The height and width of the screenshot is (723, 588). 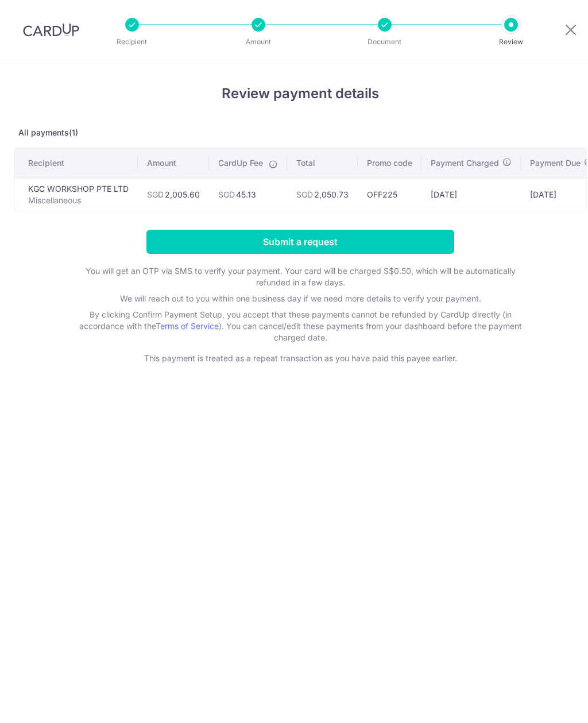 I want to click on td: KGC WORKSHOP PTE LTD, so click(x=76, y=194).